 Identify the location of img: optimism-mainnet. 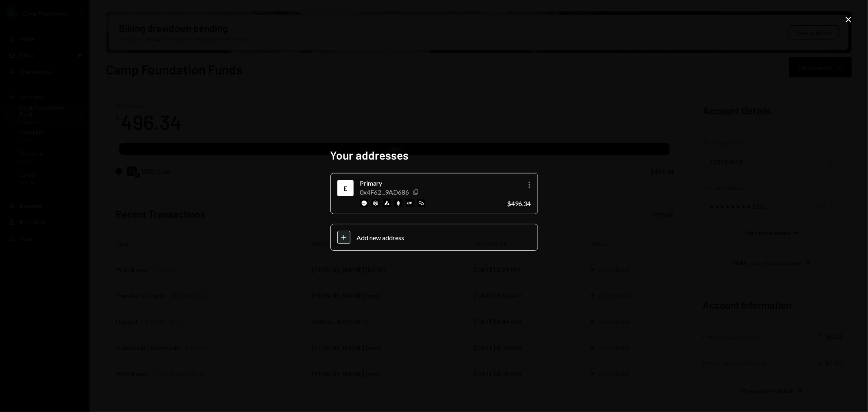
(410, 203).